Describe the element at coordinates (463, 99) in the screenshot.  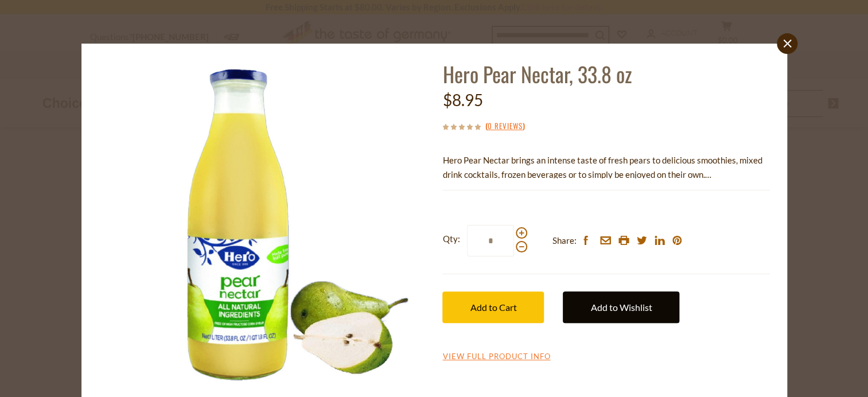
I see `span: $8.95` at that location.